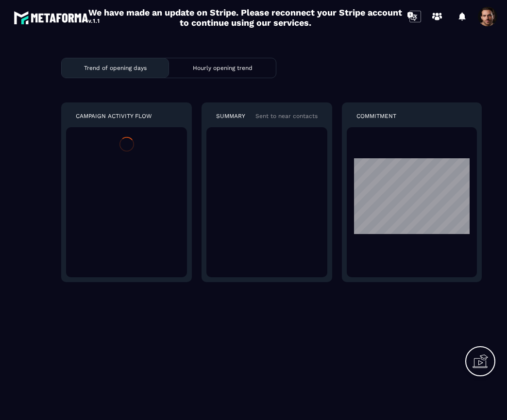 The height and width of the screenshot is (420, 507). Describe the element at coordinates (287, 116) in the screenshot. I see `p: Sent to near contacts` at that location.